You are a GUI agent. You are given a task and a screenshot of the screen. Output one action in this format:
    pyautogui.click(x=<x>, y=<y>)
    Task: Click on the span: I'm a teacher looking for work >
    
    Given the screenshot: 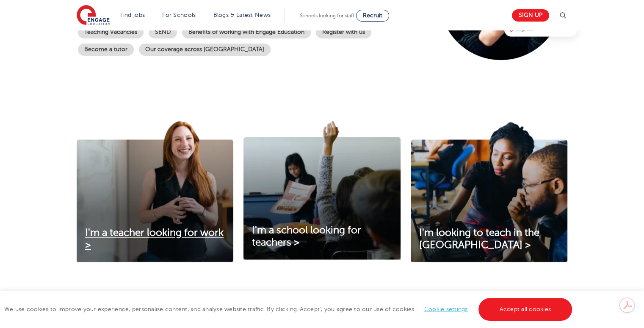 What is the action you would take?
    pyautogui.click(x=154, y=239)
    